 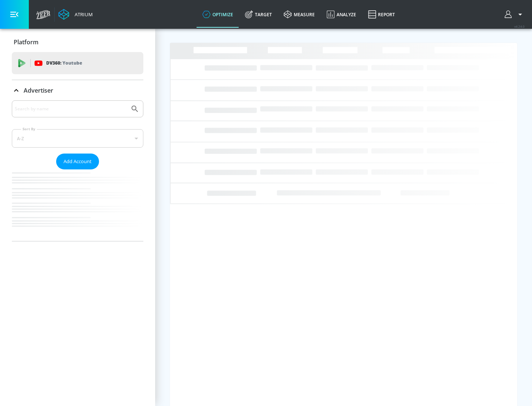 What do you see at coordinates (381, 14) in the screenshot?
I see `a: Report` at bounding box center [381, 14].